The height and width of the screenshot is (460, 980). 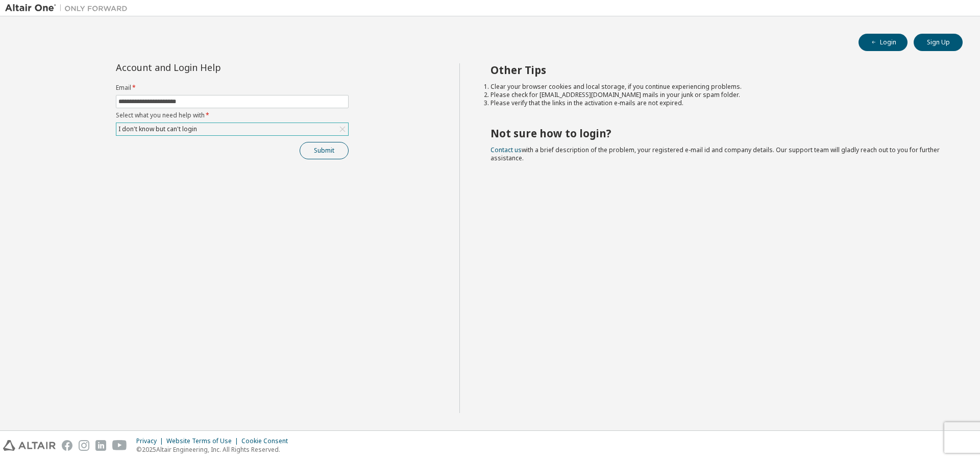 I want to click on li: Please verify that the links in the activation e-mails are not expired., so click(x=717, y=103).